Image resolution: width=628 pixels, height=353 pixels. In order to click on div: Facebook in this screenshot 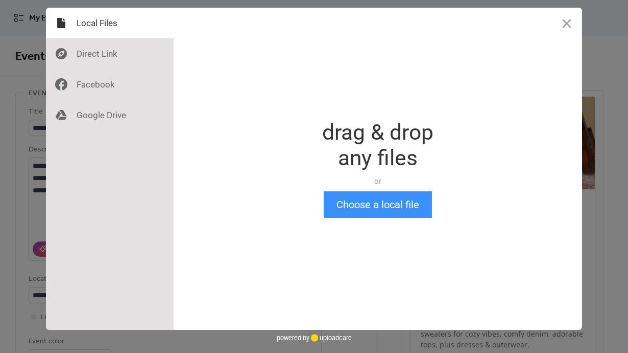, I will do `click(110, 84)`.